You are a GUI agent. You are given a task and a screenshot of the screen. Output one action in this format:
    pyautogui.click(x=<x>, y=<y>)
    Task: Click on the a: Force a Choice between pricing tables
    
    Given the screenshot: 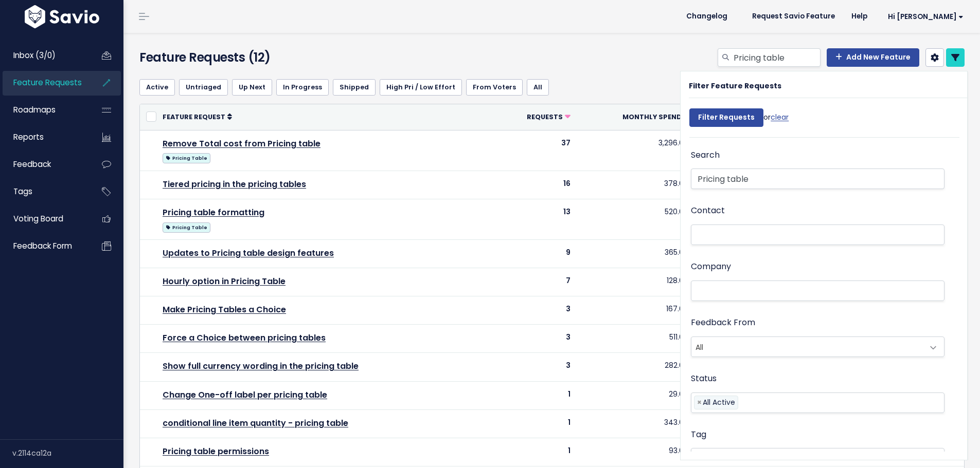 What is the action you would take?
    pyautogui.click(x=244, y=338)
    